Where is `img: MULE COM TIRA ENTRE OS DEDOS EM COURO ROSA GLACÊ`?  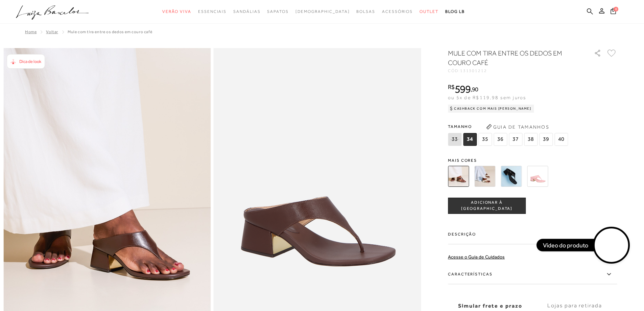 img: MULE COM TIRA ENTRE OS DEDOS EM COURO ROSA GLACÊ is located at coordinates (537, 176).